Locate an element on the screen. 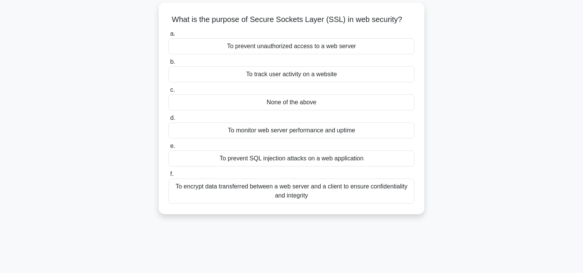  div: To prevent SQL injection attacks on a web application is located at coordinates (292, 159).